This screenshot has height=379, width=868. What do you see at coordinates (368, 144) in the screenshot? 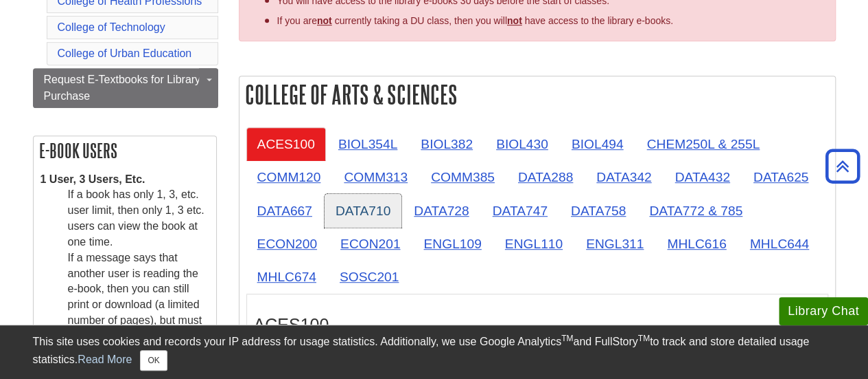
I see `a: BIOL354L` at bounding box center [368, 144].